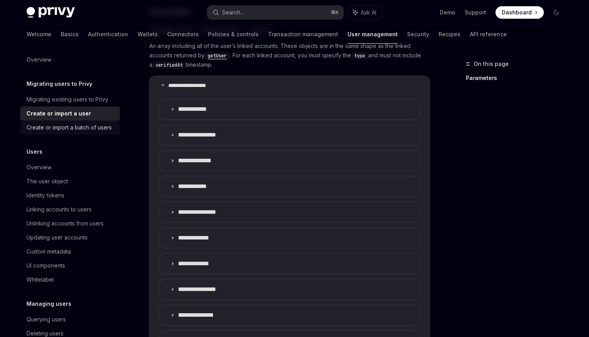 This screenshot has width=589, height=337. Describe the element at coordinates (517, 78) in the screenshot. I see `a: Parameters` at that location.